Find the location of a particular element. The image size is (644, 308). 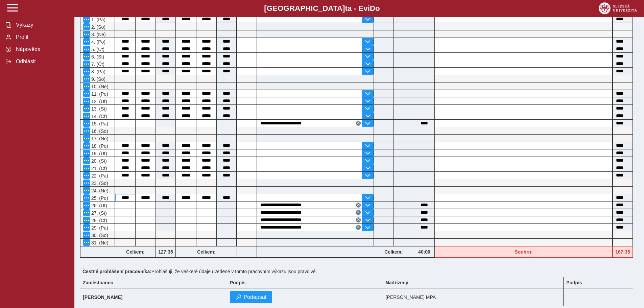

span: 25. (Po) is located at coordinates (99, 198).